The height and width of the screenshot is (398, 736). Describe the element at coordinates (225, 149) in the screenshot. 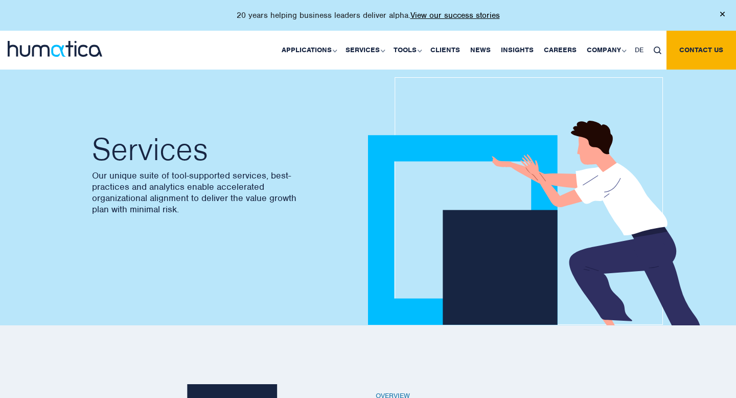

I see `h2: Services` at that location.